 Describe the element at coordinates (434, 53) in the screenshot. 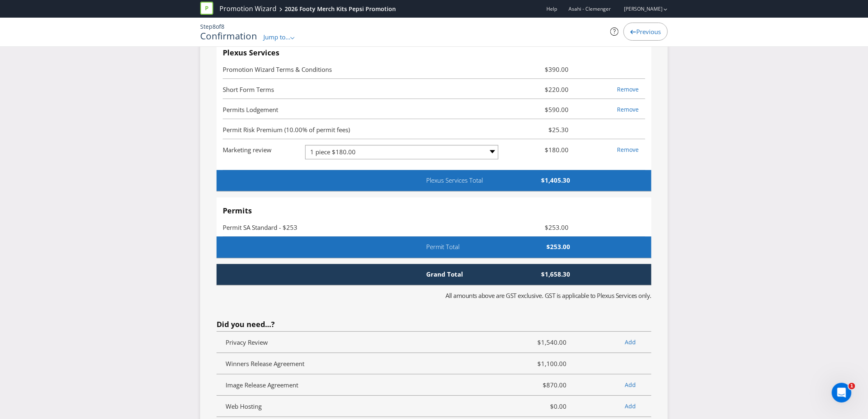

I see `h4: Plexus Services` at that location.